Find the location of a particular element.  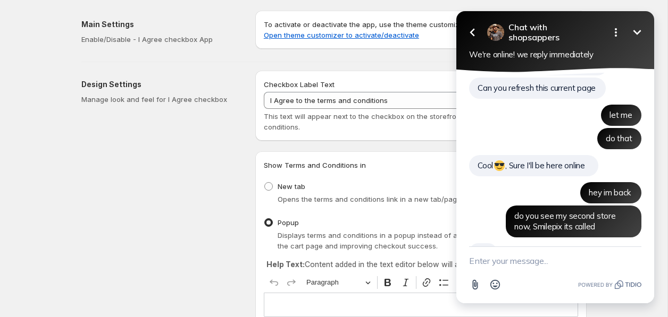

p: Manage look and feel for I Agree checkbox is located at coordinates (160, 99).